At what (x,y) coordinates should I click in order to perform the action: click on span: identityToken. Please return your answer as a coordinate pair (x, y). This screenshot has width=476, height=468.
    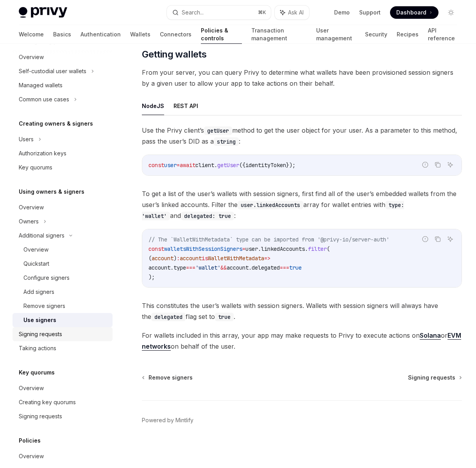
    Looking at the image, I should click on (266, 165).